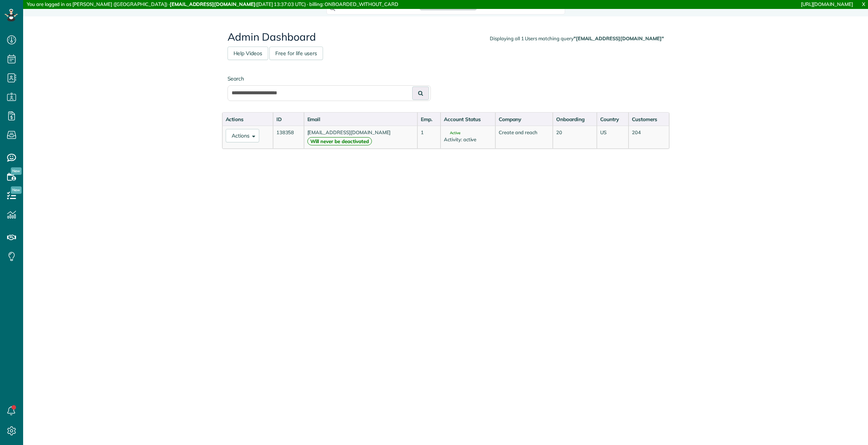 The width and height of the screenshot is (868, 445). Describe the element at coordinates (248, 53) in the screenshot. I see `a: Help Videos` at that location.